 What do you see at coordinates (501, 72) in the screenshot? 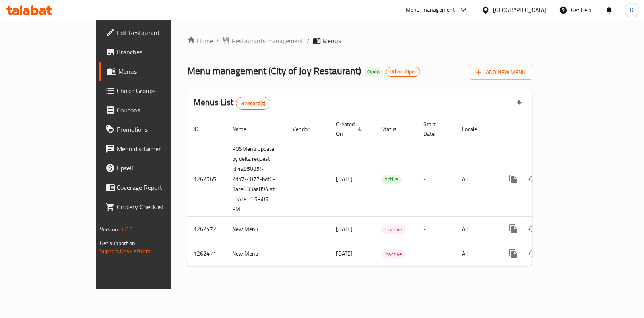
I see `button: Add New Menu` at bounding box center [501, 72].